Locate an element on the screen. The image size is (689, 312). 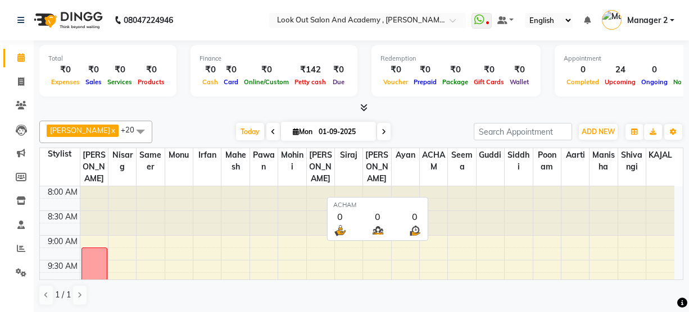
input: 2025-09-01 is located at coordinates (343, 132).